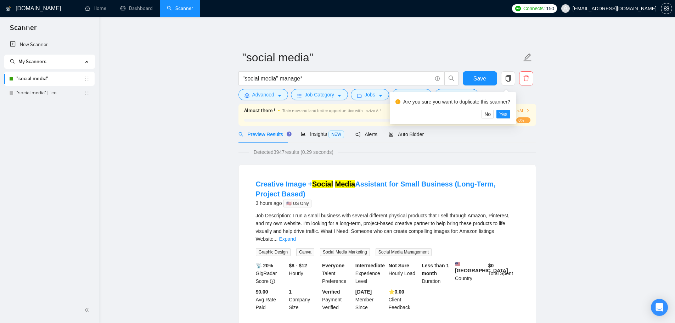 The height and width of the screenshot is (323, 675). I want to click on span: exclamation-circle, so click(398, 102).